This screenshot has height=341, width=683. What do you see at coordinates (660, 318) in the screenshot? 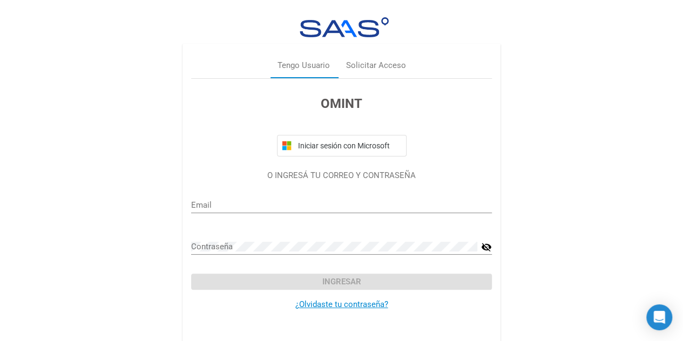
I see `div: Open Intercom Messenger` at bounding box center [660, 318].